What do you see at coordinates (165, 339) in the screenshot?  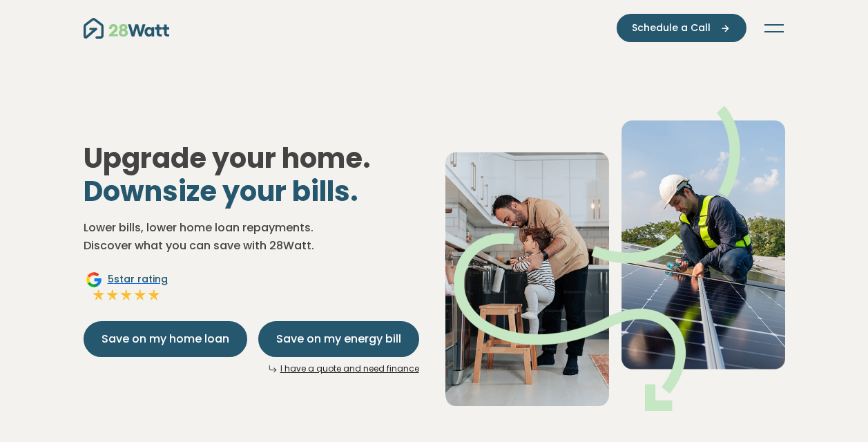 I see `span: Save on my home loan` at bounding box center [165, 339].